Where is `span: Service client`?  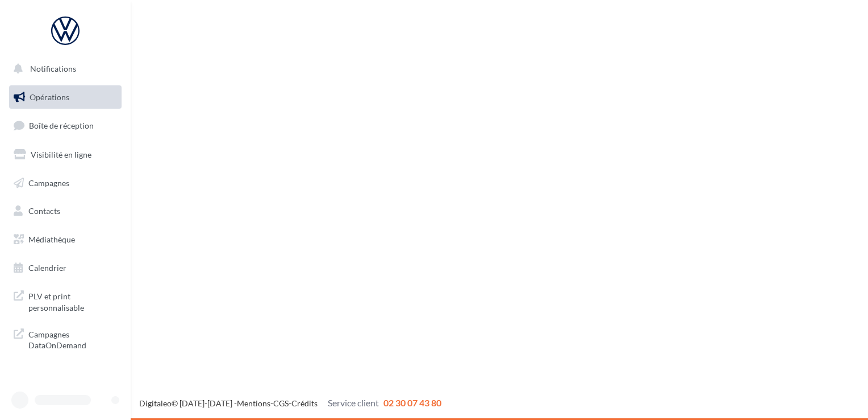 span: Service client is located at coordinates (353, 402).